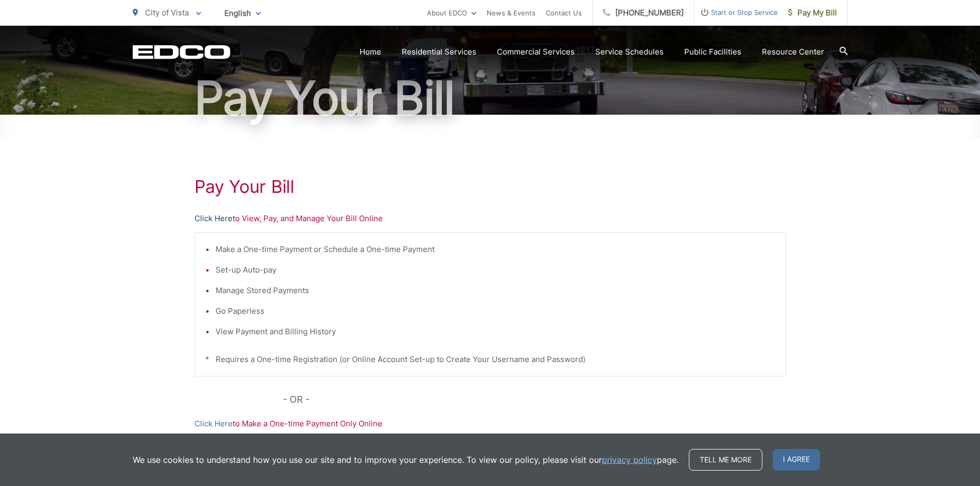 Image resolution: width=980 pixels, height=486 pixels. I want to click on li: Manage Stored Payments, so click(495, 291).